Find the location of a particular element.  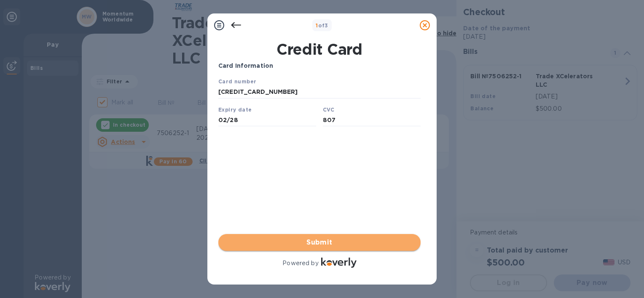

b: of 3 is located at coordinates (322, 25).